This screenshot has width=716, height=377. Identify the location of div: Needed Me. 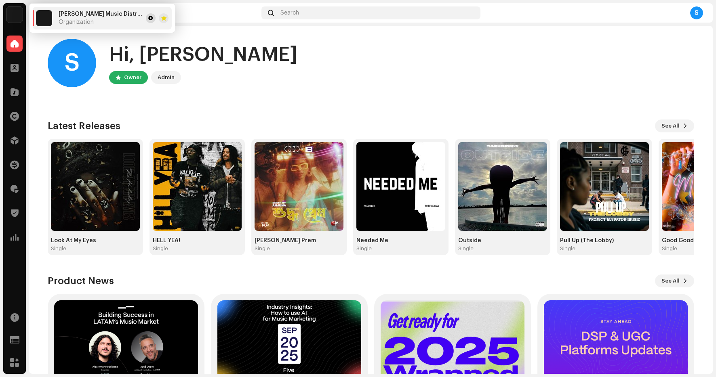
(401, 241).